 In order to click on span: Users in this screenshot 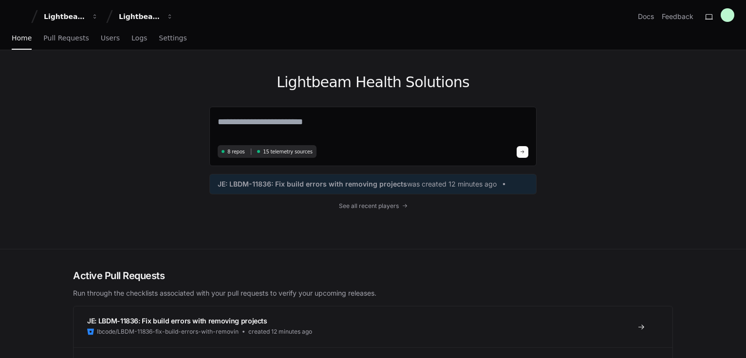, I will do `click(110, 38)`.